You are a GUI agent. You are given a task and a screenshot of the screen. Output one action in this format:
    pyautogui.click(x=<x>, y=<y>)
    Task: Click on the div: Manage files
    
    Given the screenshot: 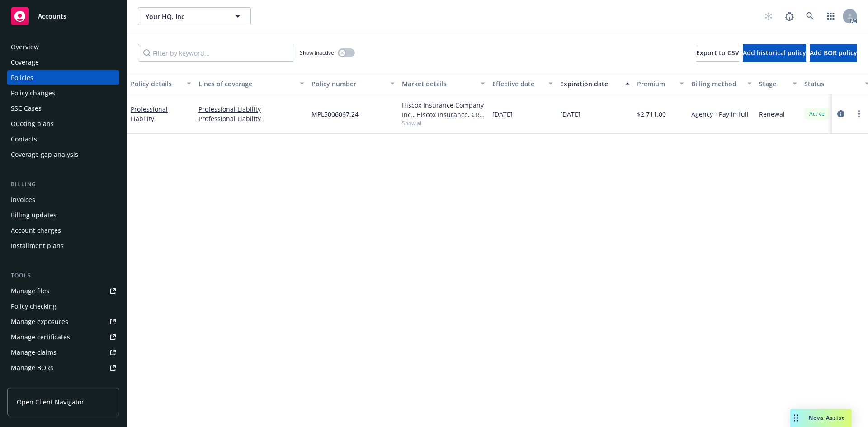 What is the action you would take?
    pyautogui.click(x=30, y=291)
    